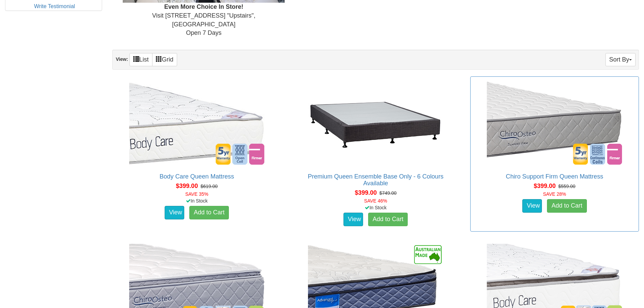  What do you see at coordinates (621, 59) in the screenshot?
I see `button: Sort By` at bounding box center [621, 59].